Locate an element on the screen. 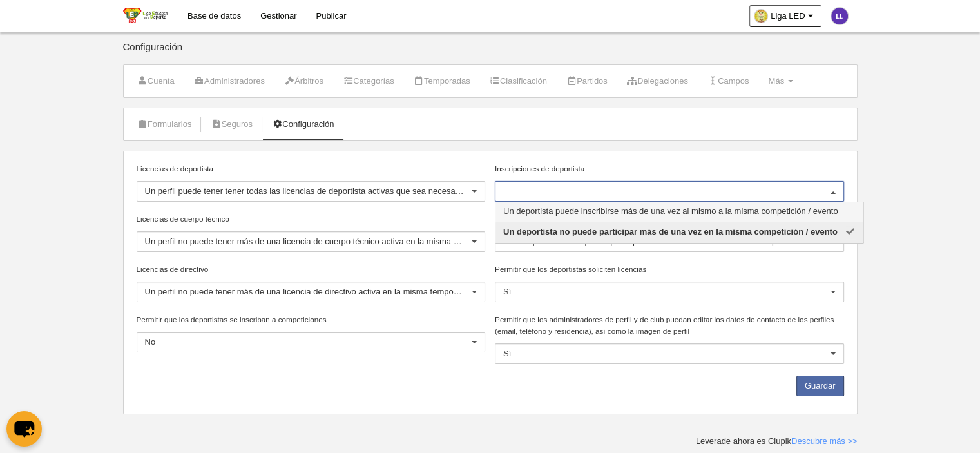 The image size is (980, 453). a: Delegaciones is located at coordinates (657, 81).